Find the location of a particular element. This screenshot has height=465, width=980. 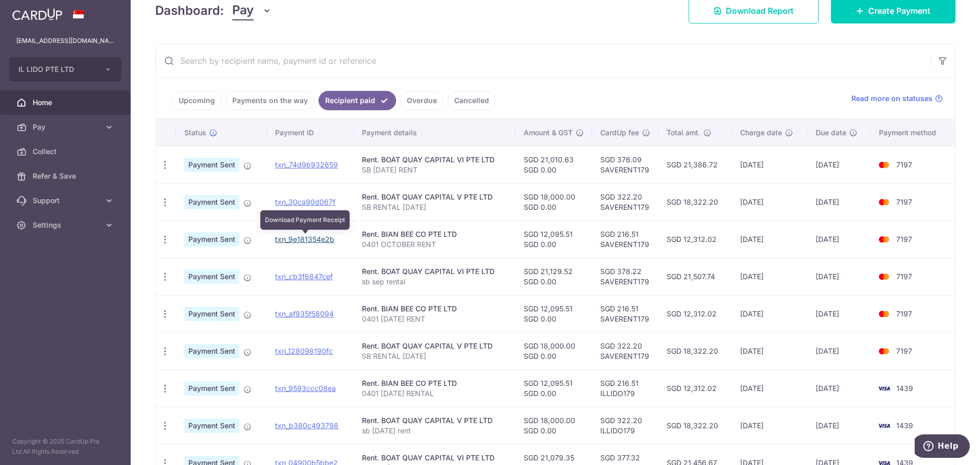

td: SGD 21,010.63 SGD 0.00 is located at coordinates (553, 165).